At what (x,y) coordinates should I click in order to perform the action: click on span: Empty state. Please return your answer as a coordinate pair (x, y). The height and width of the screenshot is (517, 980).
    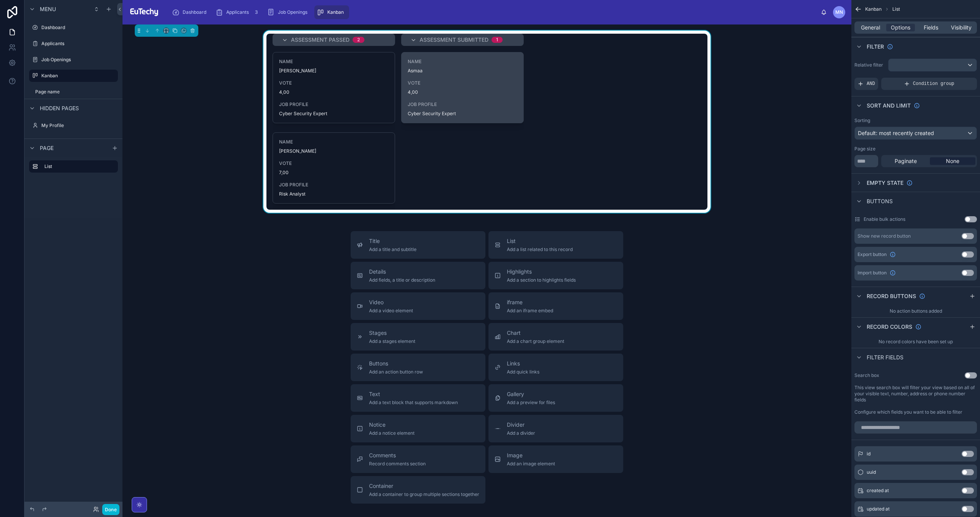
    Looking at the image, I should click on (885, 183).